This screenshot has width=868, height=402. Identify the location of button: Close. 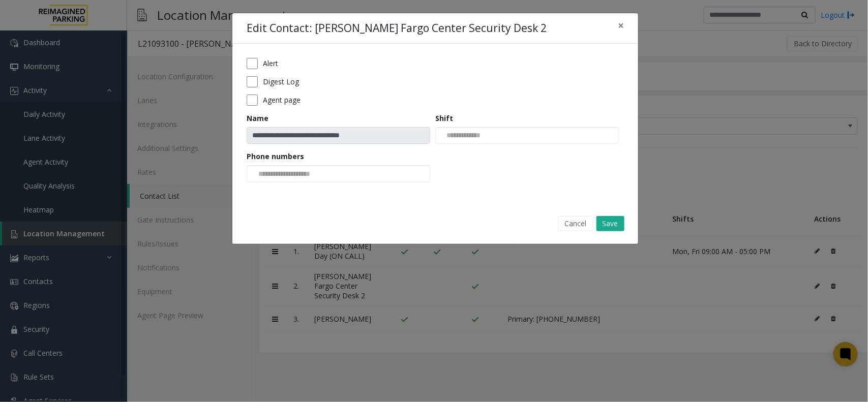
(621, 25).